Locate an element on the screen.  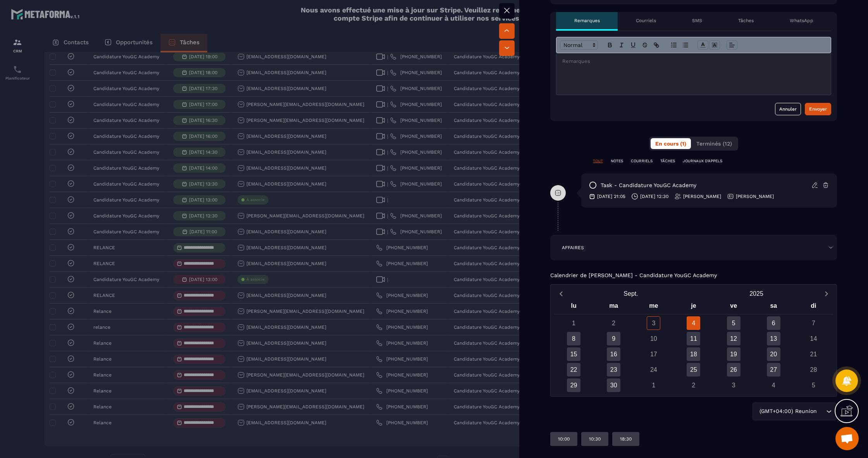
div: 13 is located at coordinates (774, 338).